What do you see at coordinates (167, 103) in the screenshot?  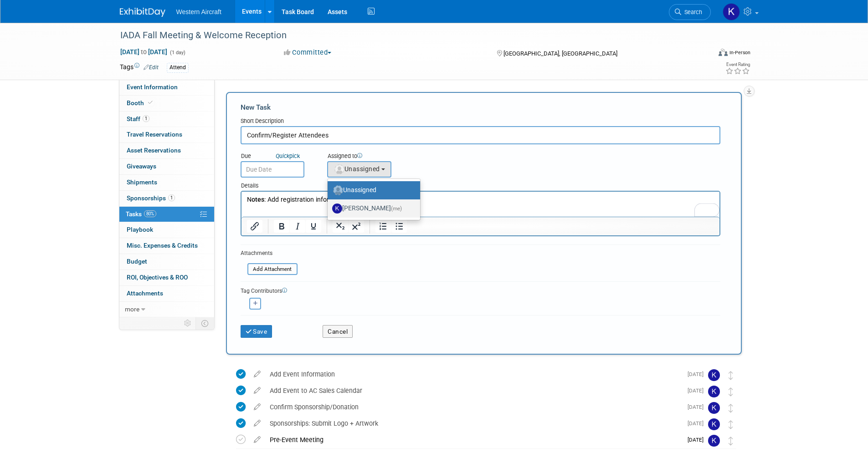 I see `a: Booth` at bounding box center [167, 103].